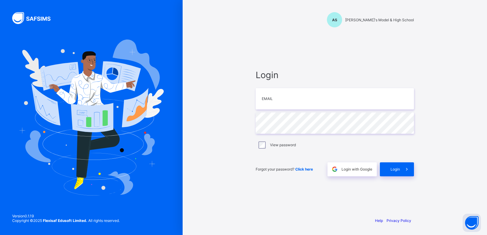  What do you see at coordinates (304, 169) in the screenshot?
I see `a: Click here` at bounding box center [304, 169].